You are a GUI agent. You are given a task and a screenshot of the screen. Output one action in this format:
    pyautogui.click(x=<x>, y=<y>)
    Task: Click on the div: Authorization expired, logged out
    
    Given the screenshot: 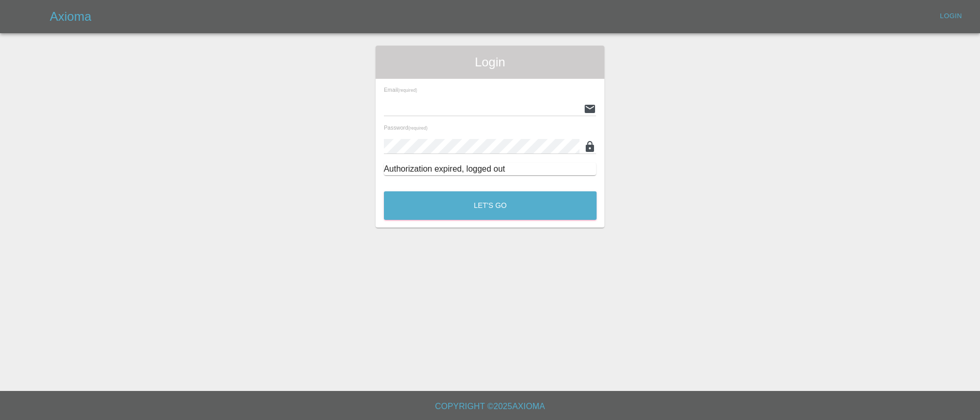 What is the action you would take?
    pyautogui.click(x=490, y=169)
    